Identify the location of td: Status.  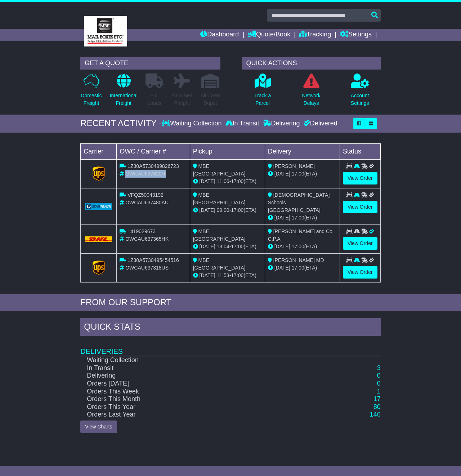
(360, 151).